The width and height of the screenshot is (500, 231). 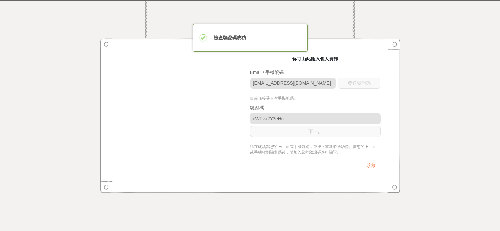 What do you see at coordinates (274, 98) in the screenshot?
I see `span: 目前僅接受台灣手機號碼。` at bounding box center [274, 98].